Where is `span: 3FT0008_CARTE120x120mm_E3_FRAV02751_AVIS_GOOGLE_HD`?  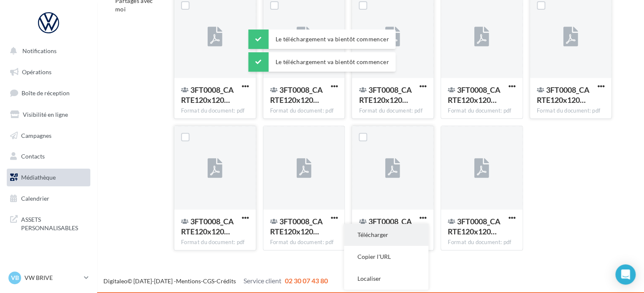
span: 3FT0008_CARTE120x120mm_E3_FRAV02751_AVIS_GOOGLE_HD is located at coordinates (296, 226).